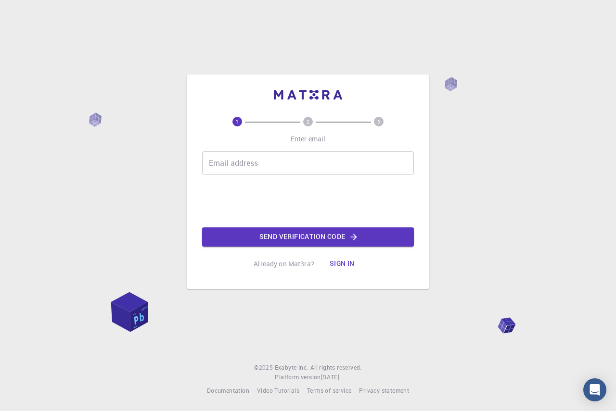  Describe the element at coordinates (284, 264) in the screenshot. I see `p: Already on Mat3ra?` at that location.